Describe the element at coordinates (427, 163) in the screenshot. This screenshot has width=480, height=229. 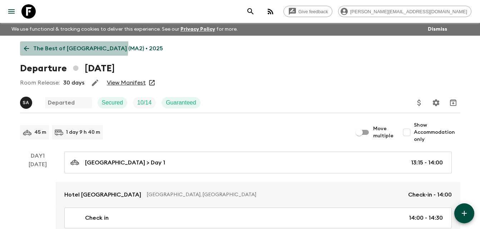
I see `p: 13:15 - 14:00` at that location.